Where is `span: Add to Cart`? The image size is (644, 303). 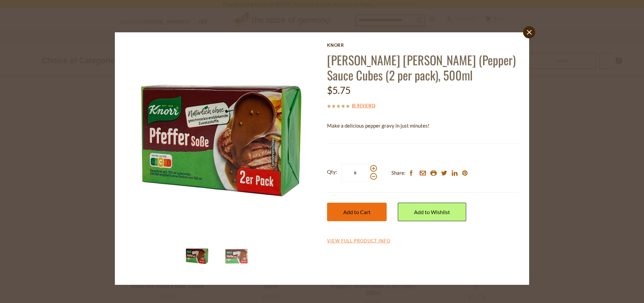
span: Add to Cart is located at coordinates (357, 212).